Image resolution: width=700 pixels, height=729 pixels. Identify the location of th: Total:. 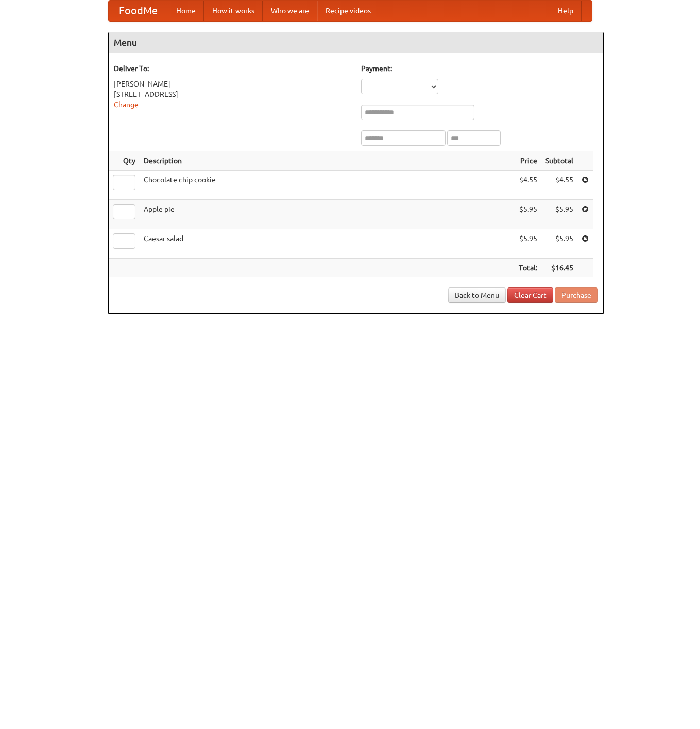
(528, 268).